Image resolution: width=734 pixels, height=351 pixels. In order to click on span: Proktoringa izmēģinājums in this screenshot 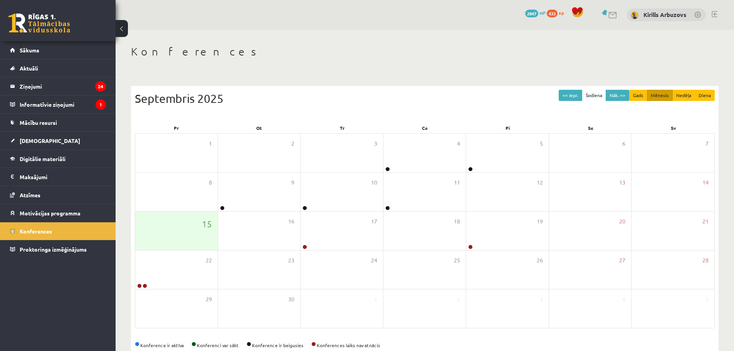, I will do `click(53, 249)`.